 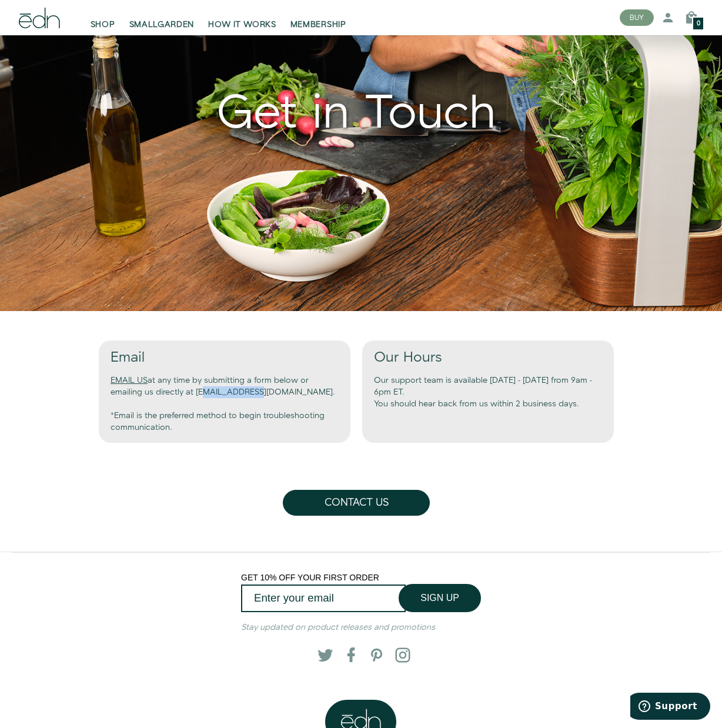 I want to click on button: BUY, so click(x=637, y=17).